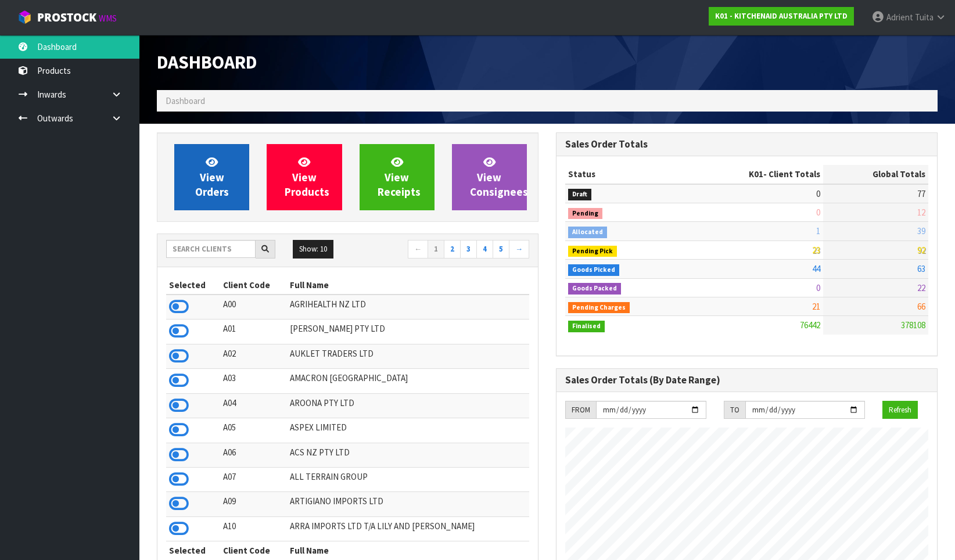 This screenshot has height=560, width=955. What do you see at coordinates (254, 356) in the screenshot?
I see `td: A02` at bounding box center [254, 356].